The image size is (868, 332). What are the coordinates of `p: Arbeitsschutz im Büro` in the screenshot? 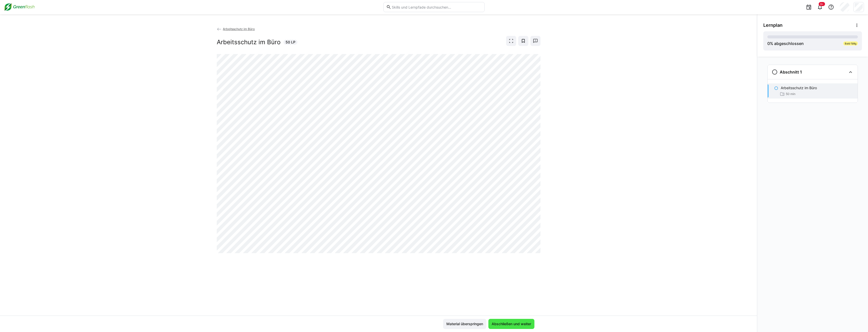 It's located at (799, 88).